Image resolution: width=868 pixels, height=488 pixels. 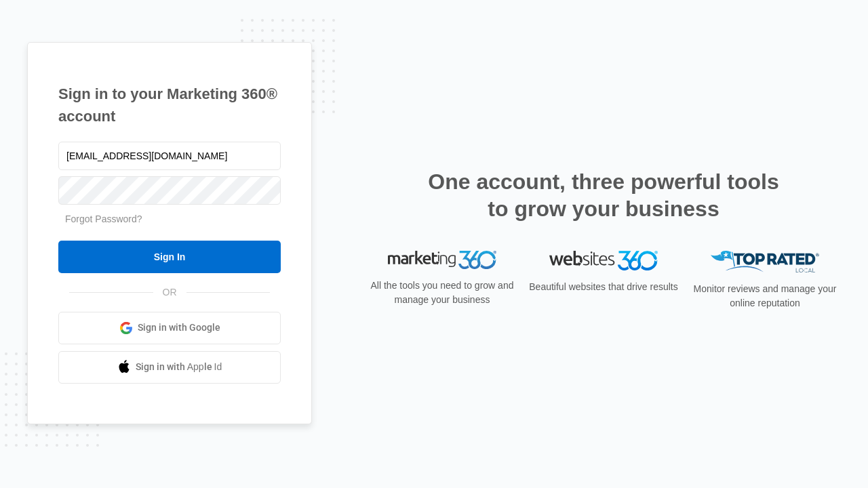 I want to click on p: Monitor reviews and manage your online reputation, so click(x=765, y=296).